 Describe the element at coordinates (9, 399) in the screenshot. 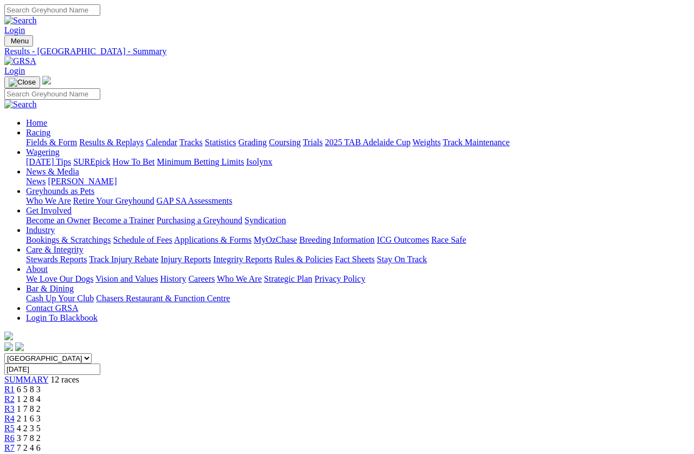

I see `span: R2` at that location.